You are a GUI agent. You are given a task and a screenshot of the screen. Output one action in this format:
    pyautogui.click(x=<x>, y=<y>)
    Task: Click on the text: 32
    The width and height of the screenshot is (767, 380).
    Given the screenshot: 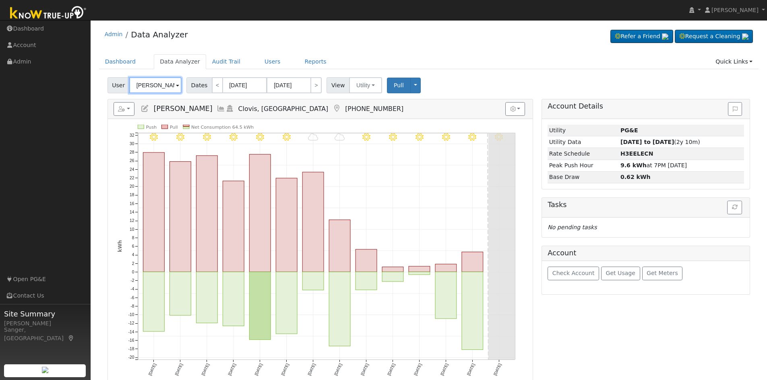 What is the action you would take?
    pyautogui.click(x=132, y=135)
    